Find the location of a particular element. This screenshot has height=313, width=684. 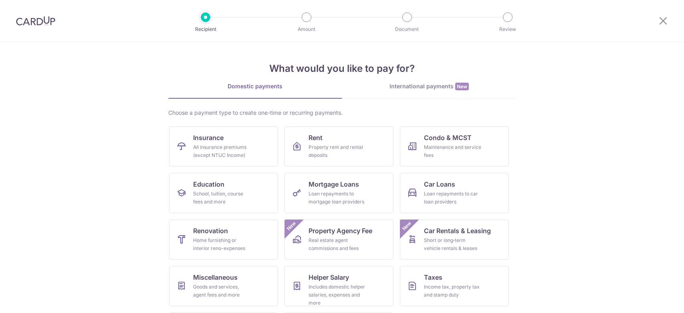

p: Recipient is located at coordinates (206, 29).